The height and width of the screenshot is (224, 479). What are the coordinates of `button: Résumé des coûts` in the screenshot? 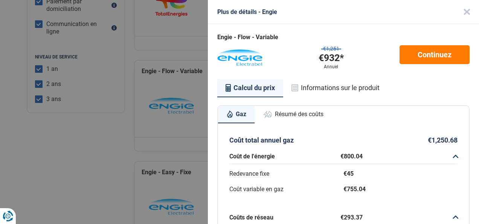 It's located at (293, 114).